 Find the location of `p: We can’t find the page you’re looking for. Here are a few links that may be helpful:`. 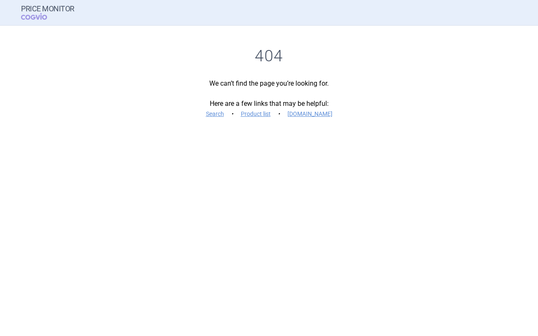

p: We can’t find the page you’re looking for. Here are a few links that may be helpful: is located at coordinates (269, 99).